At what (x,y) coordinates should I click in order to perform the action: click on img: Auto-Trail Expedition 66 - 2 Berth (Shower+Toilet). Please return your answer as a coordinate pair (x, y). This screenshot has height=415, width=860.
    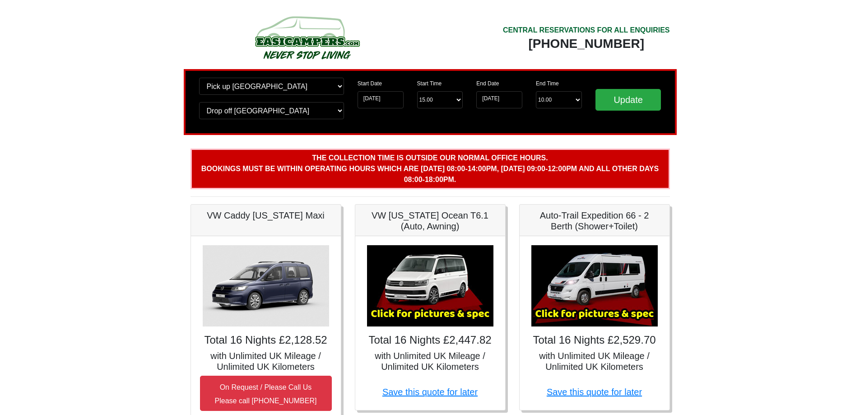
    Looking at the image, I should click on (594, 286).